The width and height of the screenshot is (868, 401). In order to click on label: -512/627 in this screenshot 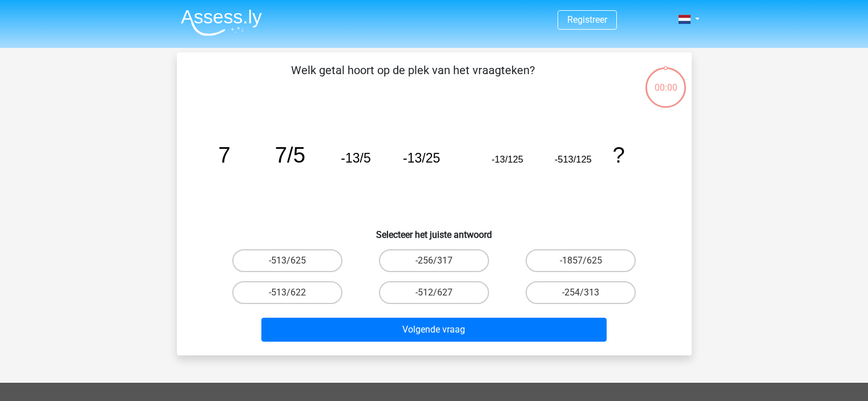, I will do `click(434, 293)`.